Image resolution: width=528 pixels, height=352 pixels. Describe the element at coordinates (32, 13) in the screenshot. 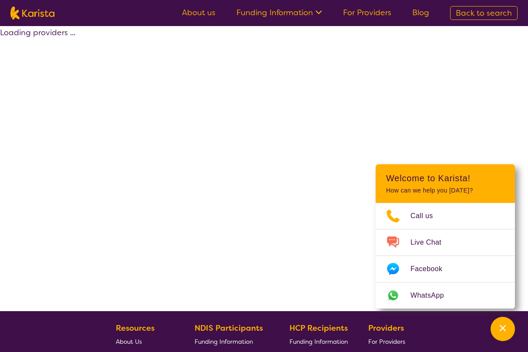

I see `img: Karista logo` at that location.